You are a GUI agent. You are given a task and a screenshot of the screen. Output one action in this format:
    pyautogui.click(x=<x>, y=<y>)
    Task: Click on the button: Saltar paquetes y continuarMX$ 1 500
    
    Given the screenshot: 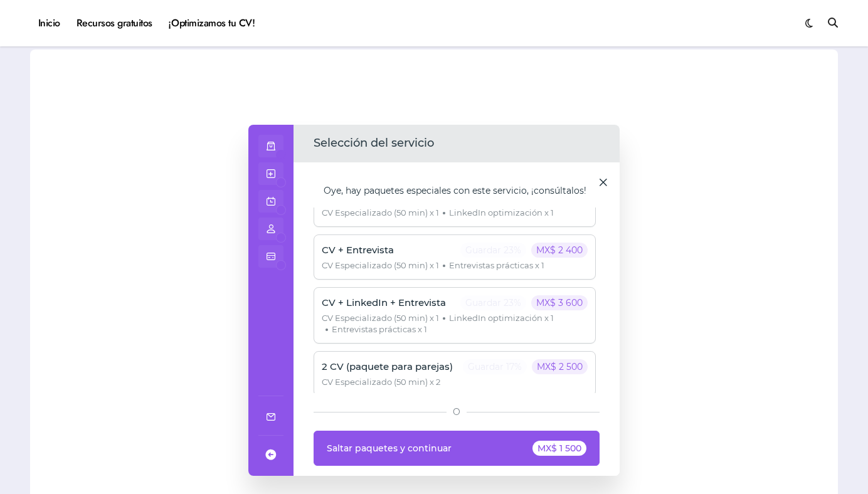 What is the action you would take?
    pyautogui.click(x=456, y=448)
    